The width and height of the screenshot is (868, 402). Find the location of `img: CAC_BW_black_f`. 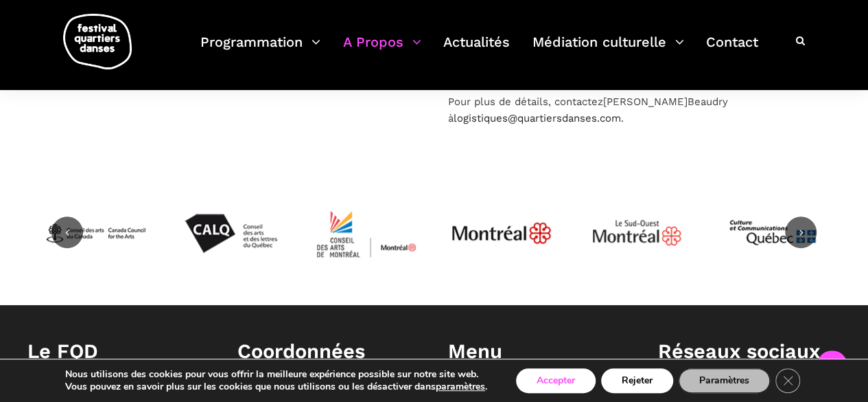

img: CAC_BW_black_f is located at coordinates (96, 233).